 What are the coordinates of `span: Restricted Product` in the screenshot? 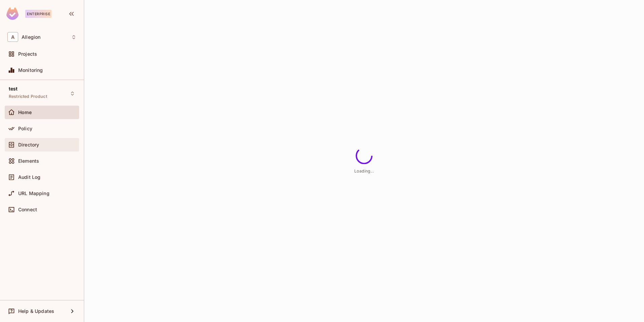 It's located at (28, 96).